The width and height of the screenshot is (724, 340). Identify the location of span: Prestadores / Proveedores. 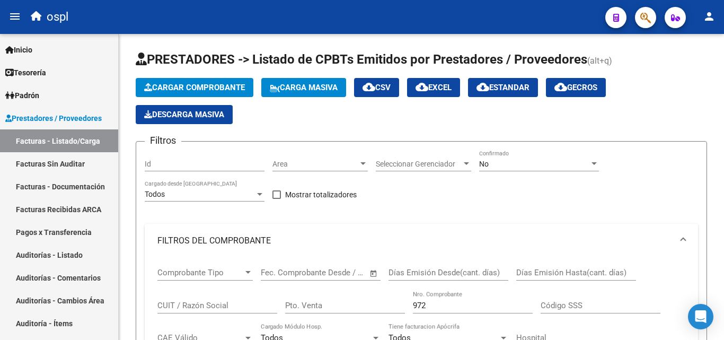
(54, 118).